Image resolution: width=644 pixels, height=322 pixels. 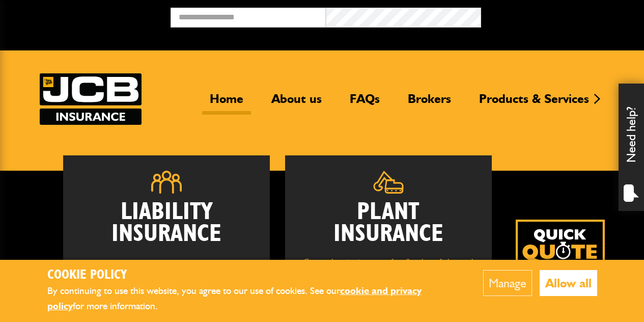 I want to click on h2: Liability Insurance, so click(x=166, y=226).